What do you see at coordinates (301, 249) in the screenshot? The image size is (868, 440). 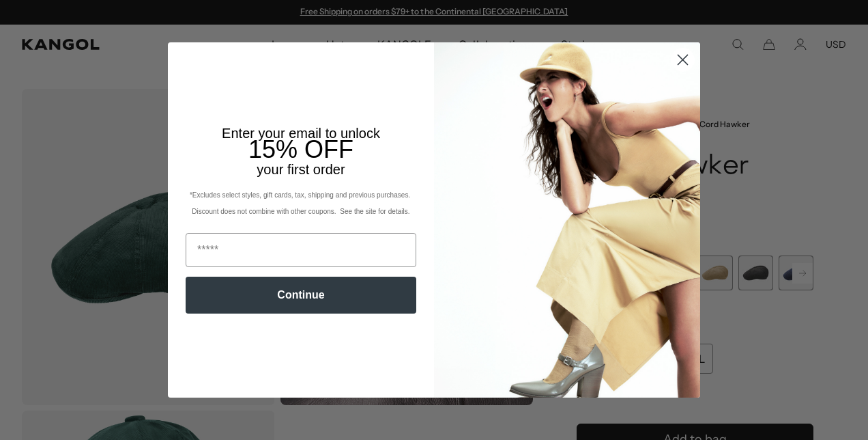 I see `input: Email` at bounding box center [301, 249].